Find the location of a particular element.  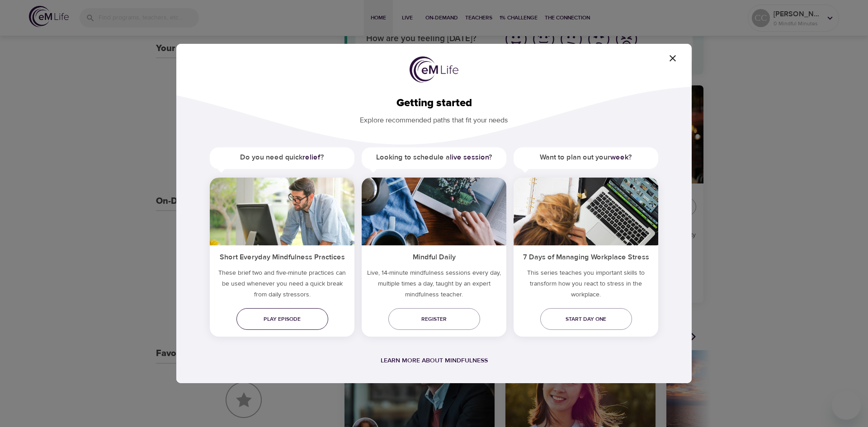

h5: 7 Days of Managing Workplace Stress is located at coordinates (586, 256).